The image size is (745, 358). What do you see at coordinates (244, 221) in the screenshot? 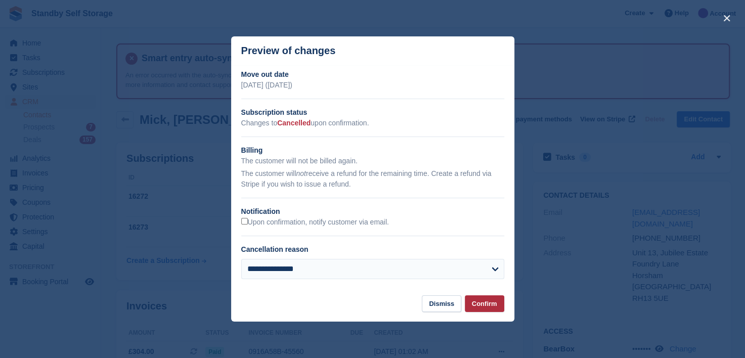
I see `input: Upon confirmation, notify customer via email.` at bounding box center [244, 221].